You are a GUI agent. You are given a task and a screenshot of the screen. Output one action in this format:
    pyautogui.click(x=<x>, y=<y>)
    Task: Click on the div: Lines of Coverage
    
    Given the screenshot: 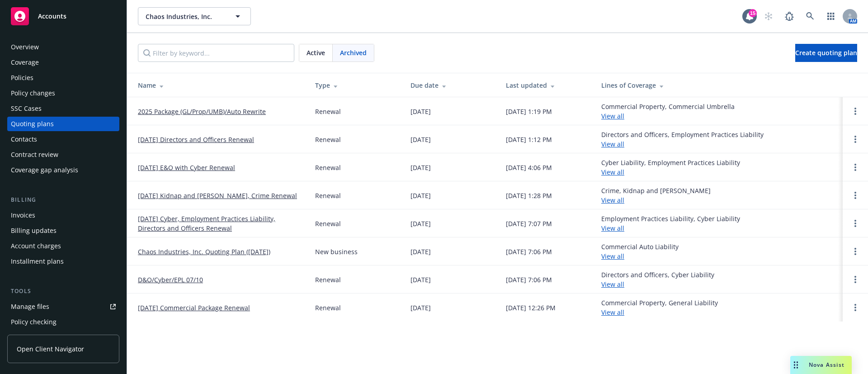 What is the action you would take?
    pyautogui.click(x=718, y=85)
    